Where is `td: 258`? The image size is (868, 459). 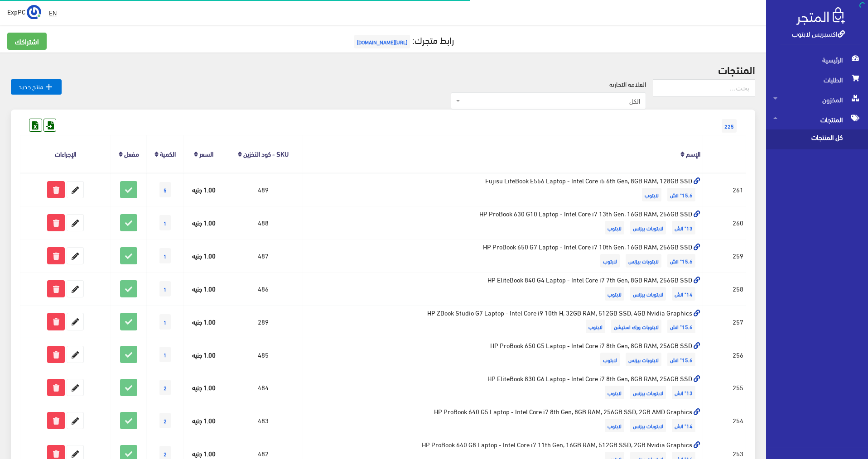
td: 258 is located at coordinates (738, 288).